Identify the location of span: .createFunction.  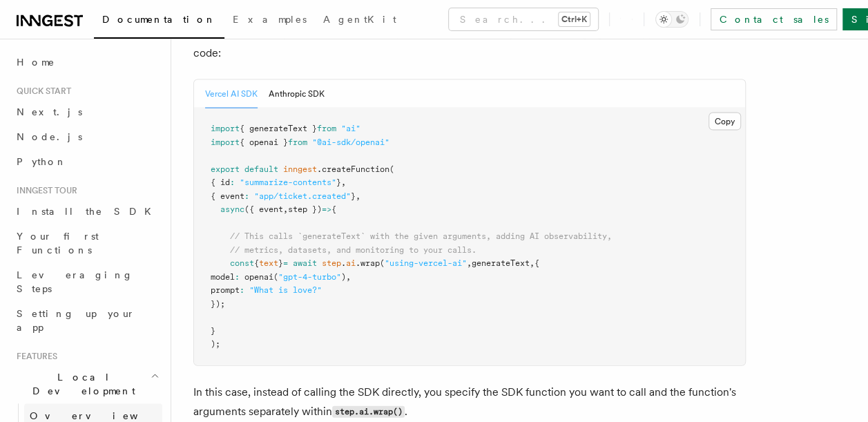
(352, 170).